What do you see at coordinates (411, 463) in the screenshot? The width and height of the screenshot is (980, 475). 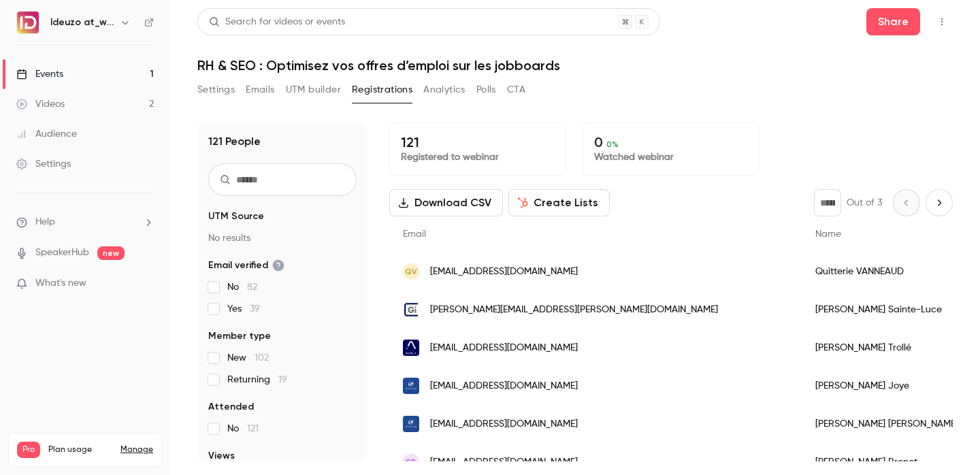 I see `span: SB` at bounding box center [411, 463].